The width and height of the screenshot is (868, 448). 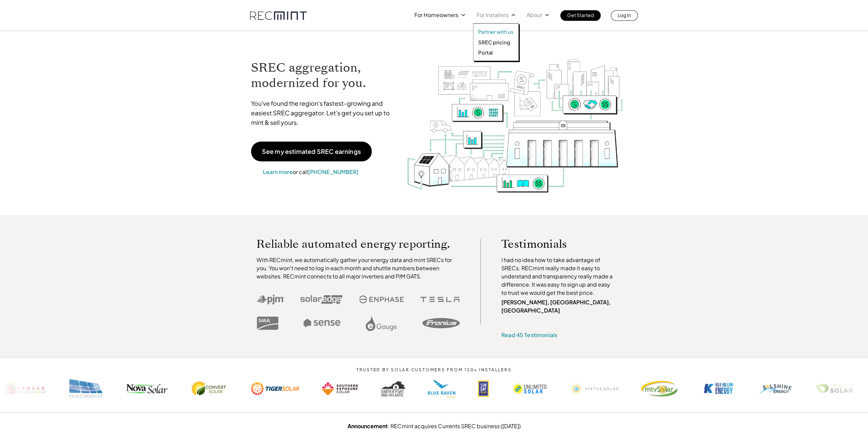 What do you see at coordinates (324, 113) in the screenshot?
I see `p: You've found the region's fastest-growing and easiest SREC aggregator. Let's get you set up to mi...` at bounding box center [324, 113].